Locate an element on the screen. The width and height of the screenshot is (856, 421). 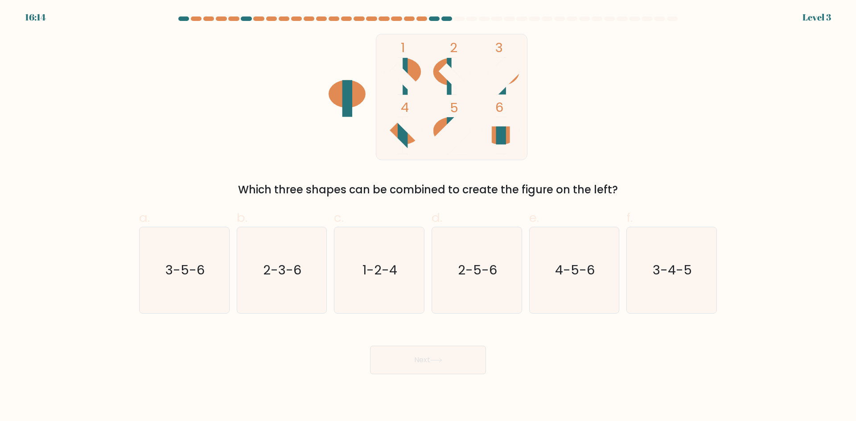
text: 1-2-4 is located at coordinates (380, 270).